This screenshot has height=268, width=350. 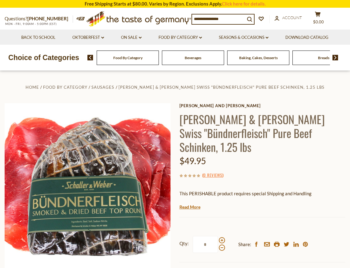 I want to click on span: Account, so click(x=292, y=18).